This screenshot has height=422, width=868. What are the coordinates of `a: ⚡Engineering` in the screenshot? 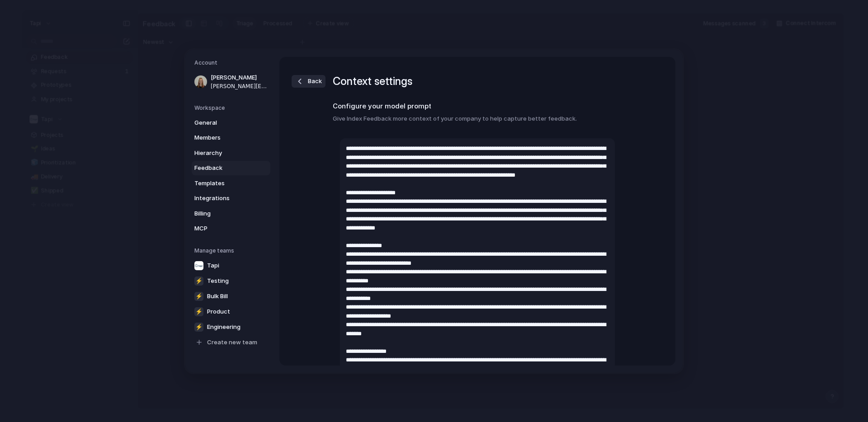 It's located at (231, 327).